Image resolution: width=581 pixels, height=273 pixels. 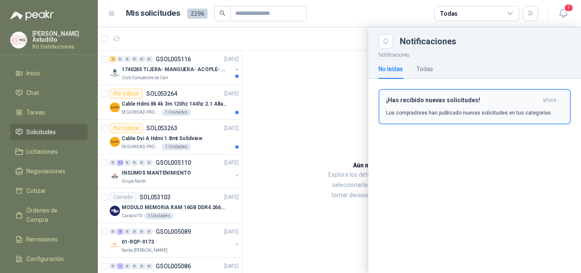 What do you see at coordinates (153, 13) in the screenshot?
I see `h1: Mis solicitudes` at bounding box center [153, 13].